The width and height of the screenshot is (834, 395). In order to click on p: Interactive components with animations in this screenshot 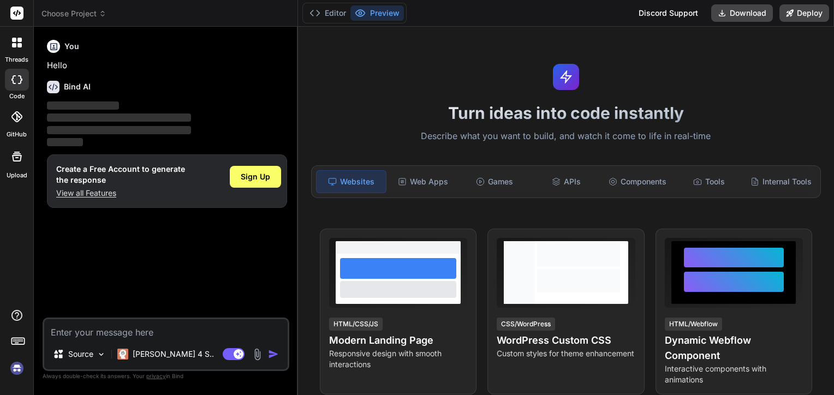, I will do `click(733, 374)`.